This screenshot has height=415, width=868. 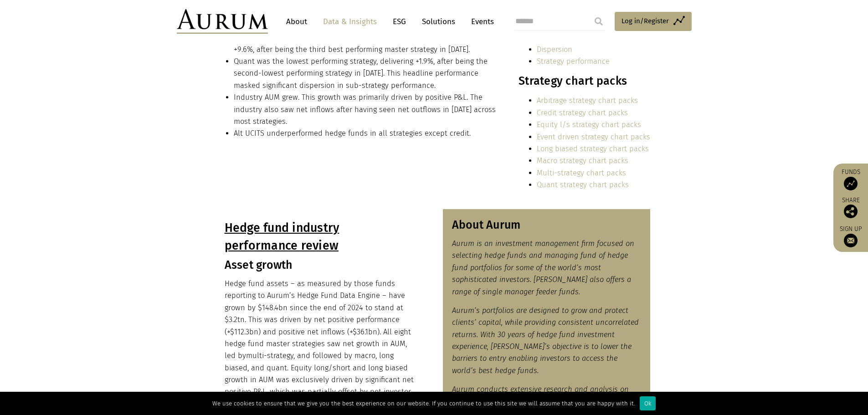 I want to click on li: Alt UCITS underperformed hedge funds in all strategies except credit., so click(x=367, y=133).